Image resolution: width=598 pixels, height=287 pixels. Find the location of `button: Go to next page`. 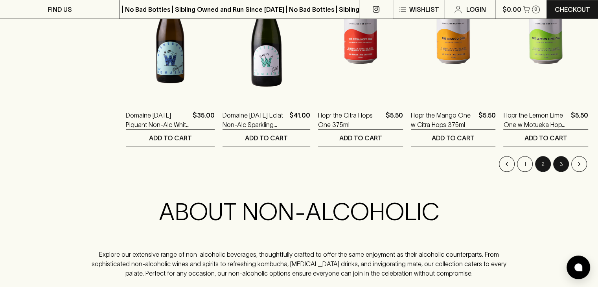

button: Go to next page is located at coordinates (579, 164).